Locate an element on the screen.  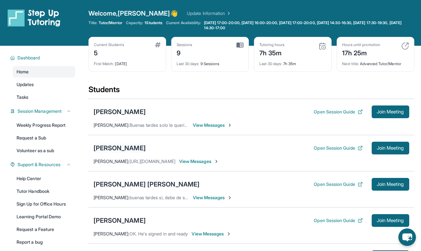
a: Volunteer as a sub is located at coordinates (44, 151).